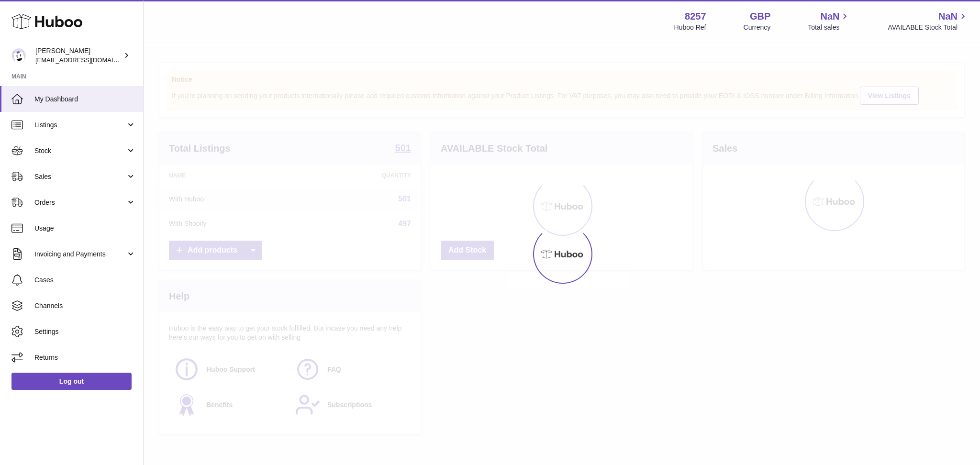 This screenshot has height=465, width=980. I want to click on span: Settings, so click(85, 332).